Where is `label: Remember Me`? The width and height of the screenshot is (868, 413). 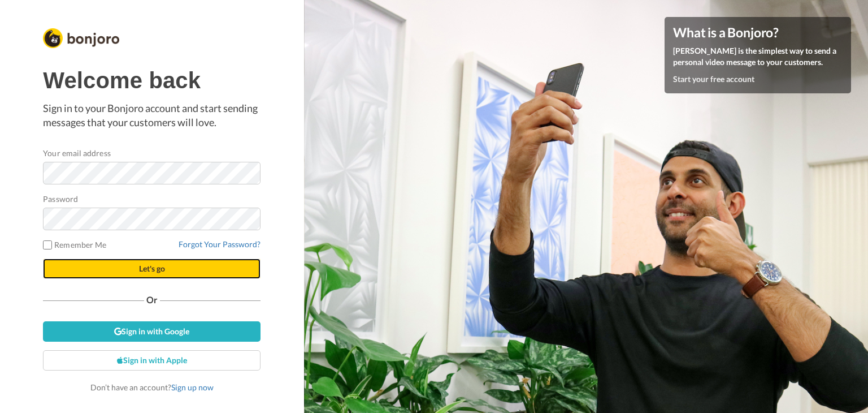 label: Remember Me is located at coordinates (75, 244).